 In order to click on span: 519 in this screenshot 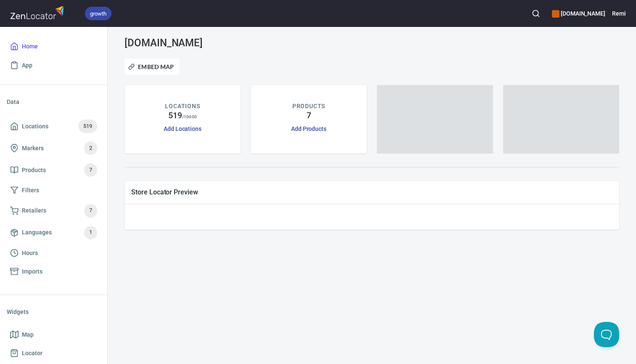, I will do `click(88, 126)`.